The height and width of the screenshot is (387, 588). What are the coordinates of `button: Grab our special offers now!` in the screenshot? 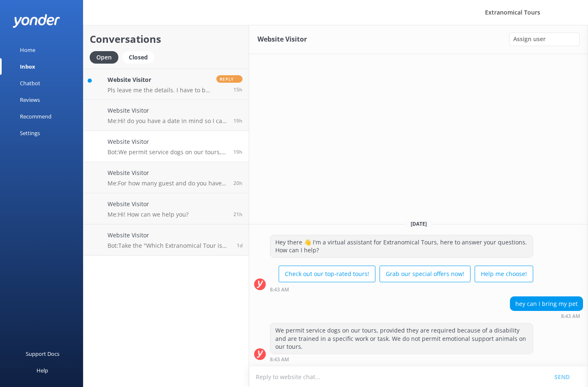 It's located at (425, 274).